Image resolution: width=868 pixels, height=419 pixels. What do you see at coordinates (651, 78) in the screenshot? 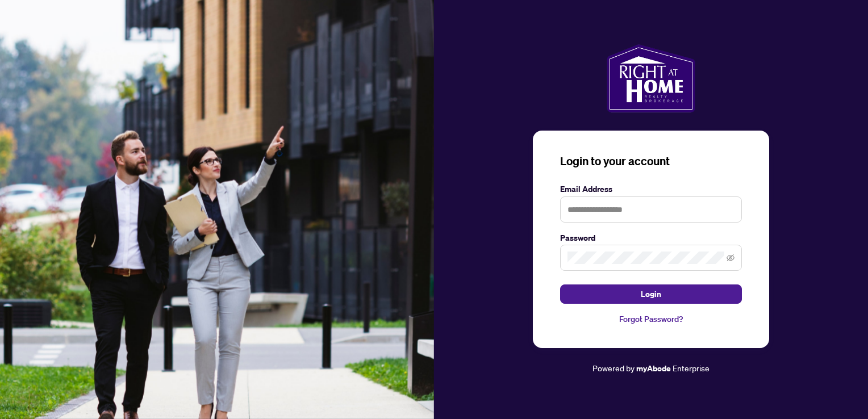
I see `img: ma-logo` at bounding box center [651, 78].